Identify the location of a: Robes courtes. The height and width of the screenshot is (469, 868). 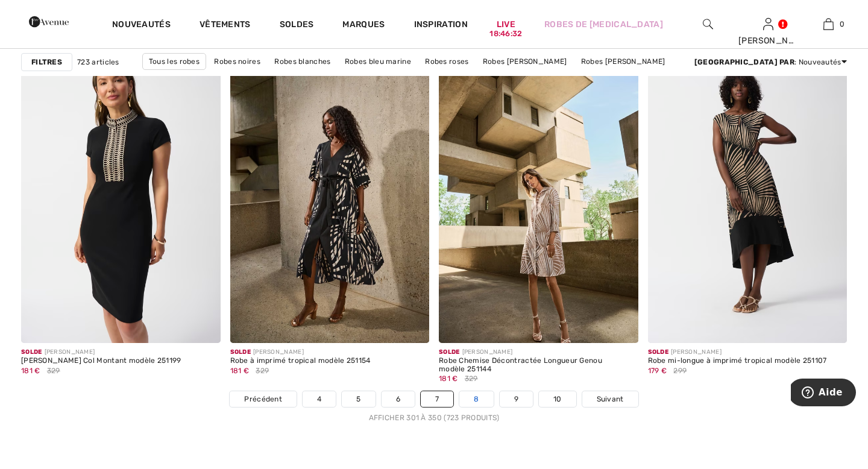
(440, 78).